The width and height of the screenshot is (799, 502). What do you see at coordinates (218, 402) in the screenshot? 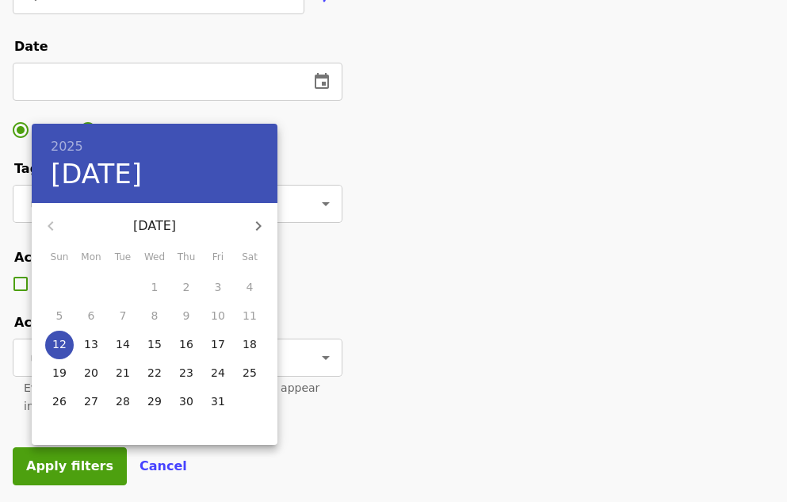
I see `button: 31` at bounding box center [218, 402].